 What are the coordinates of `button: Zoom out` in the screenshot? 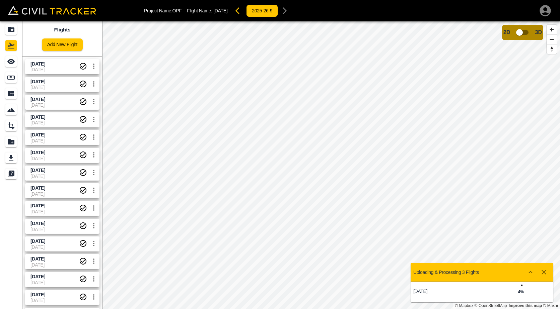 It's located at (551, 39).